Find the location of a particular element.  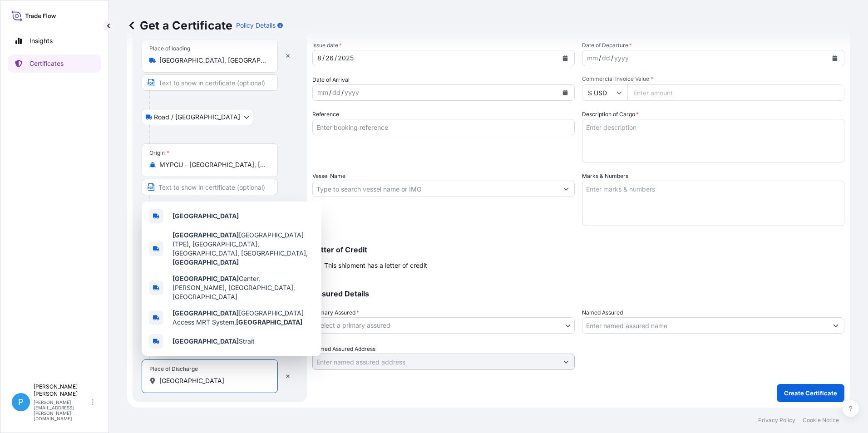

p: Create Certificate is located at coordinates (810, 393).